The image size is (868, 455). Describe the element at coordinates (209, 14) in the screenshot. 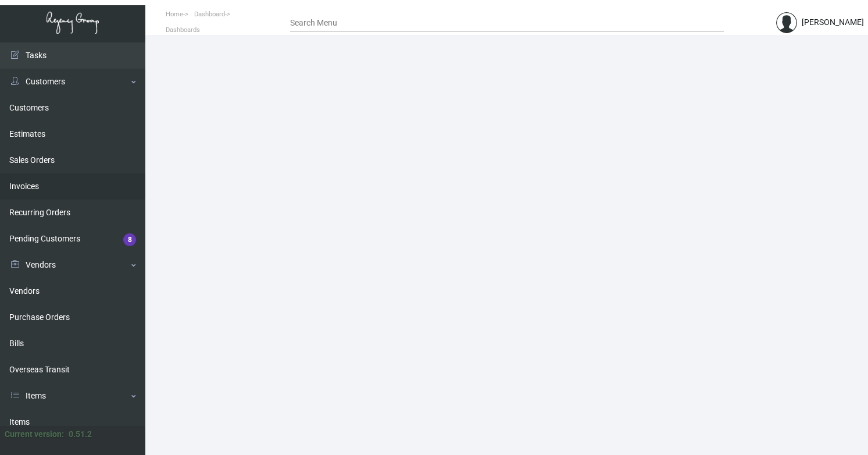

I see `span: Dashboard` at that location.